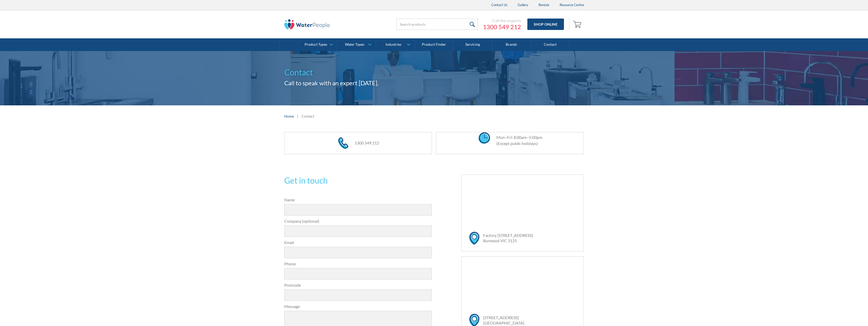 The height and width of the screenshot is (326, 868). I want to click on label: Message, so click(358, 306).